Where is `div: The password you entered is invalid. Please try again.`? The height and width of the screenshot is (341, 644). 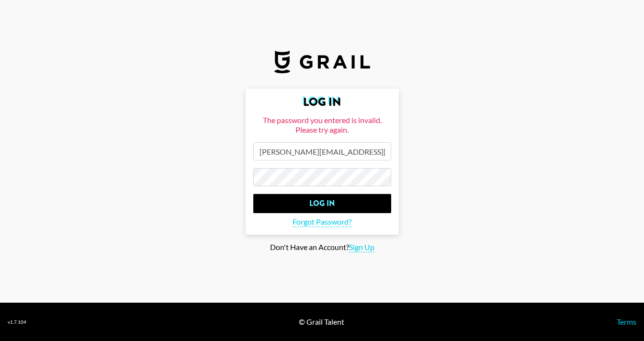 div: The password you entered is invalid. Please try again. is located at coordinates (322, 125).